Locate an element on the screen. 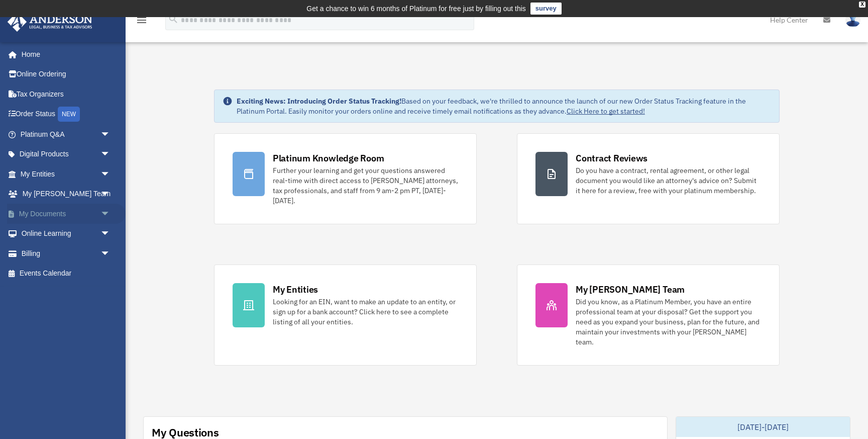 This screenshot has width=868, height=439. div: NEW is located at coordinates (69, 114).